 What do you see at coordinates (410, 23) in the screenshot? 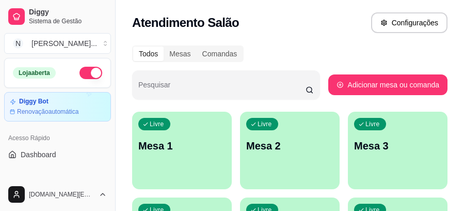
I see `button: Configurações` at bounding box center [410, 23].